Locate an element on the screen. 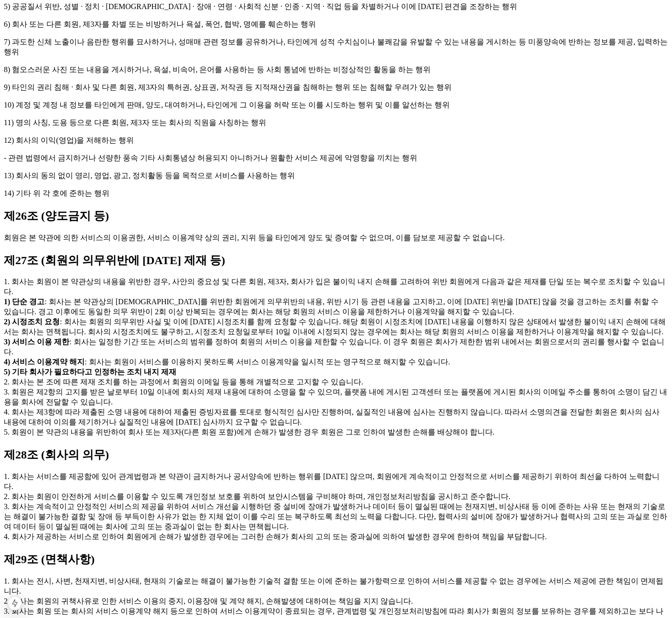  b: 1) 단순 경고 is located at coordinates (24, 301).